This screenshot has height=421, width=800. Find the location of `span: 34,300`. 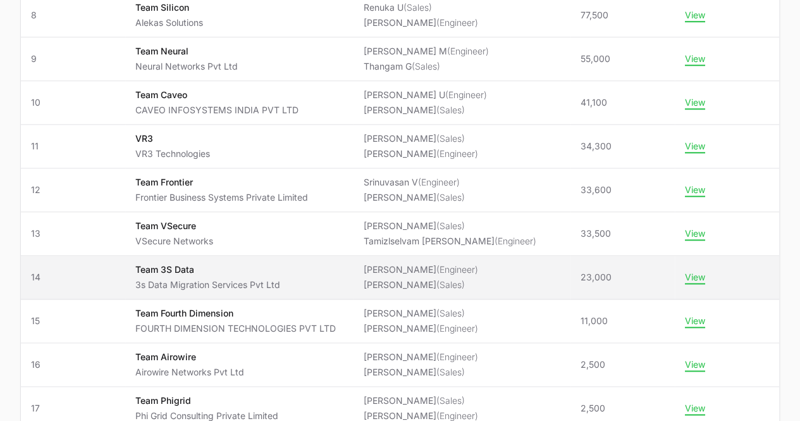

span: 34,300 is located at coordinates (596, 146).